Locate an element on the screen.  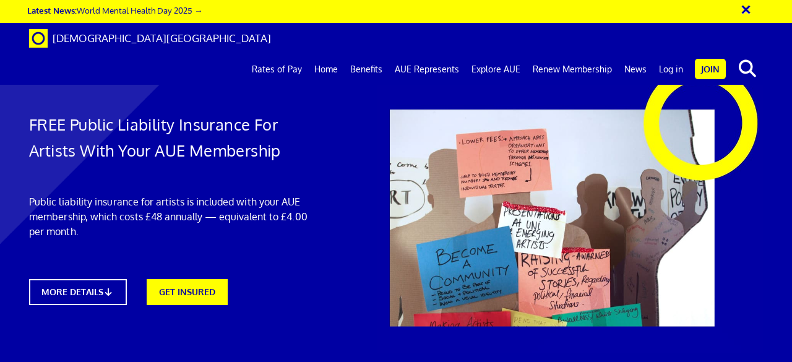
a: Renew Membership is located at coordinates (572, 69).